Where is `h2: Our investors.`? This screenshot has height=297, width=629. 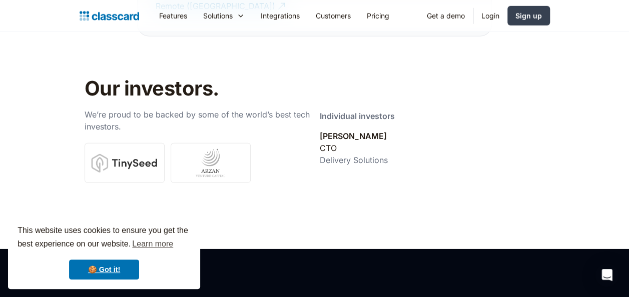
h2: Our investors. is located at coordinates (243, 89).